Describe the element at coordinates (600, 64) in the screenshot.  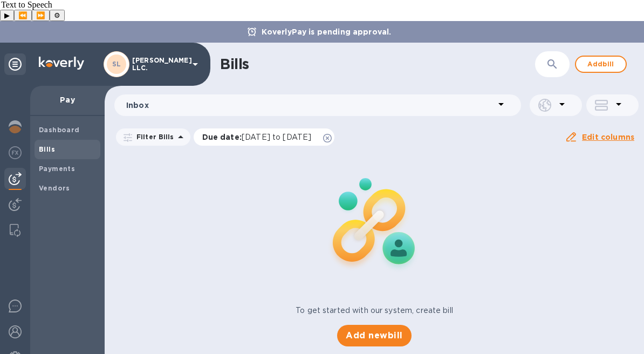
I see `span: Add bill` at that location.